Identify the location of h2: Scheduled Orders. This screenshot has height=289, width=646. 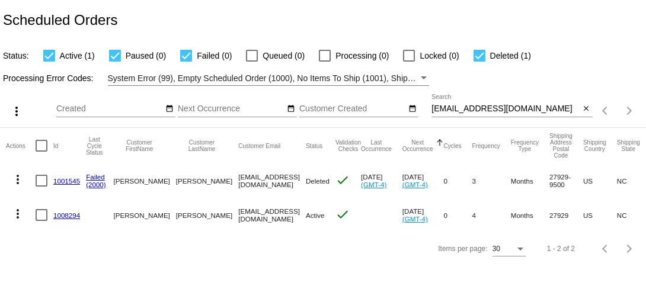
(60, 20).